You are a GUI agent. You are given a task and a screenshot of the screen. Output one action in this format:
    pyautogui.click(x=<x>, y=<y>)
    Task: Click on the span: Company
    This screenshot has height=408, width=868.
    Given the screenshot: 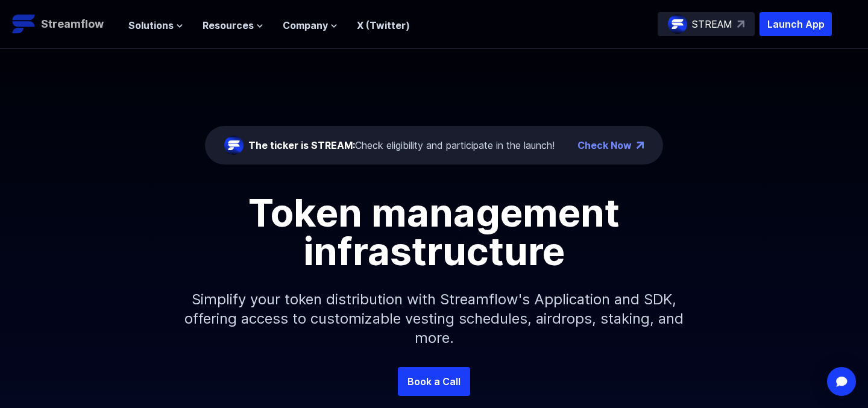 What is the action you would take?
    pyautogui.click(x=305, y=25)
    